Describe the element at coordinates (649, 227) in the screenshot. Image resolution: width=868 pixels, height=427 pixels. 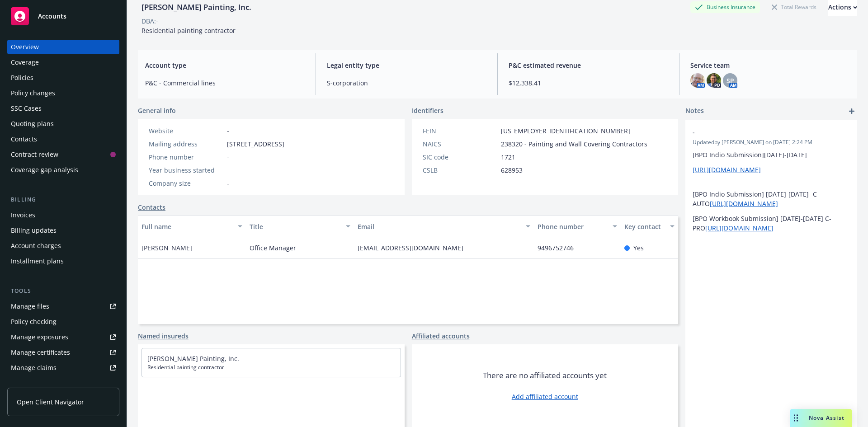
I see `button: Key contact` at that location.